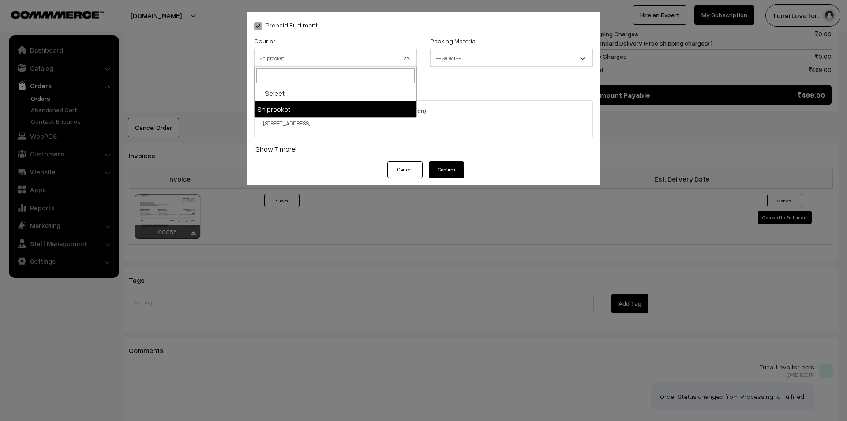  Describe the element at coordinates (424, 149) in the screenshot. I see `a: (Show 7 more)` at that location.